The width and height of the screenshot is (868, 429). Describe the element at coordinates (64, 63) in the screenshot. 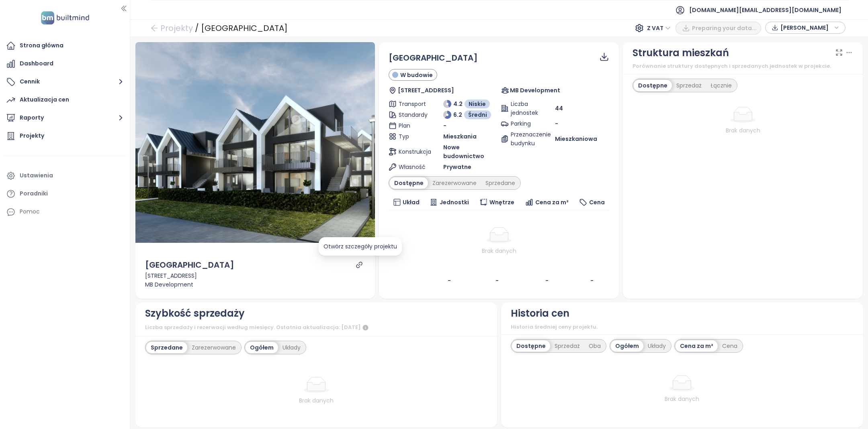

I see `a: Dashboard` at that location.